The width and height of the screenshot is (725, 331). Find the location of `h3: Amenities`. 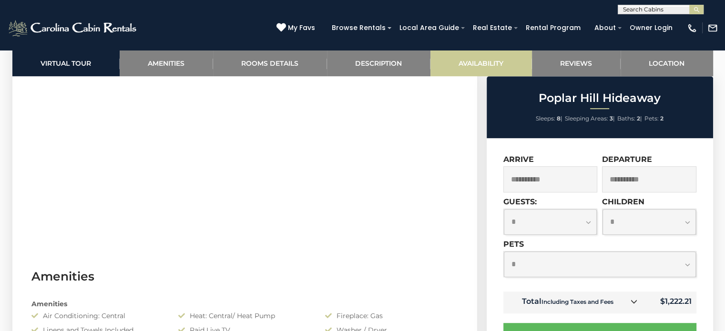

h3: Amenities is located at coordinates (245, 277).